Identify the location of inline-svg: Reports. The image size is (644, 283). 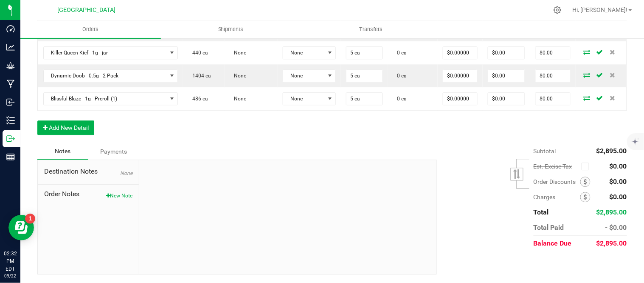
(11, 157).